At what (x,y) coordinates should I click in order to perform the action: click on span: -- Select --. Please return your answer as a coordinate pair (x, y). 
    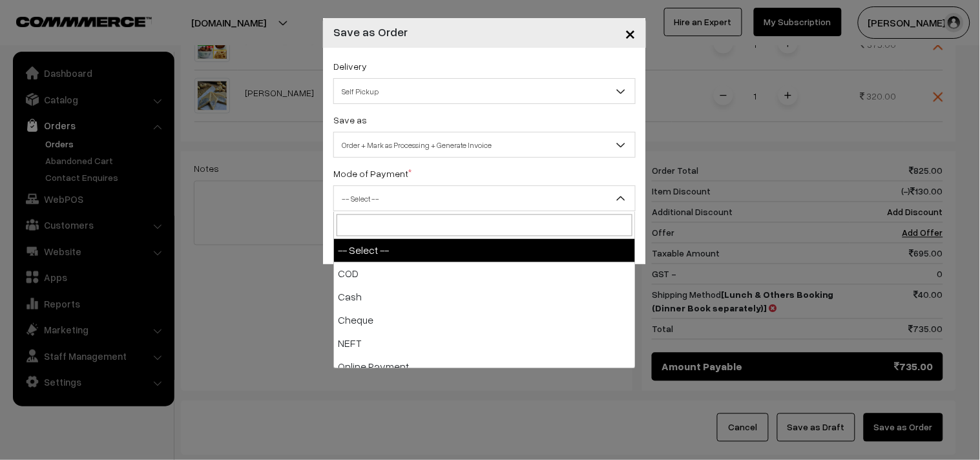
    Looking at the image, I should click on (484, 198).